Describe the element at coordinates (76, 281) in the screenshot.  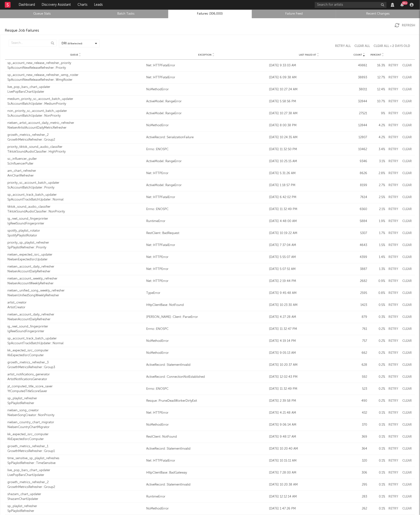
I see `a: nielsen_account_weekly_refresherNielsenAccountWeeklyRefresher` at that location.